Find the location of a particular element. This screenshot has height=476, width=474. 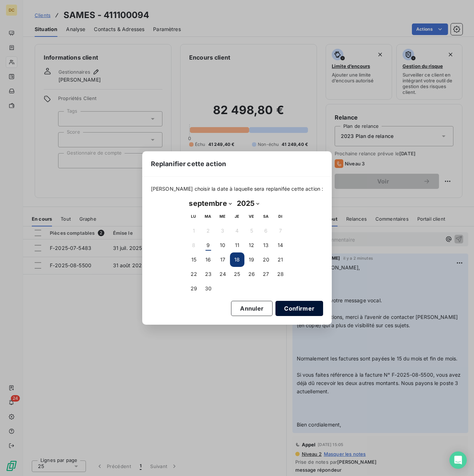

button: 21 is located at coordinates (280, 260).